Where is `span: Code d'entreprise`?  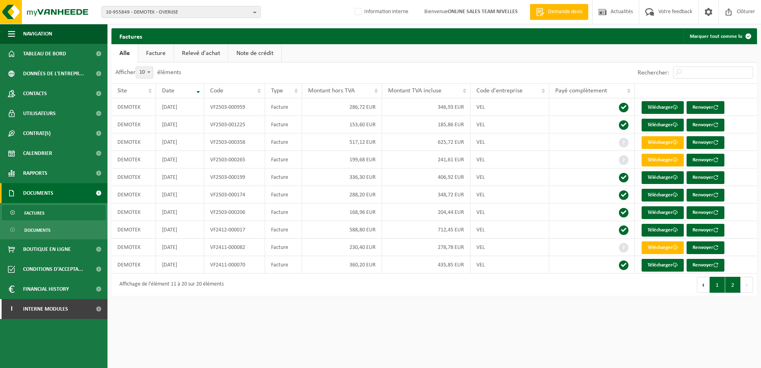
span: Code d'entreprise is located at coordinates (499, 91).